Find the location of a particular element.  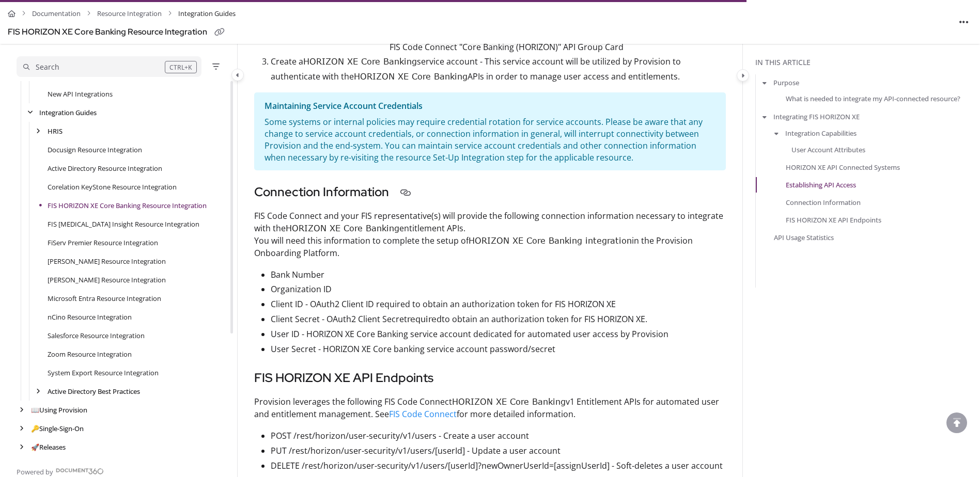

p: Provision leverages the following FIS Code Connect v1 Entitlement APIs for automated user and ent... is located at coordinates (490, 408).